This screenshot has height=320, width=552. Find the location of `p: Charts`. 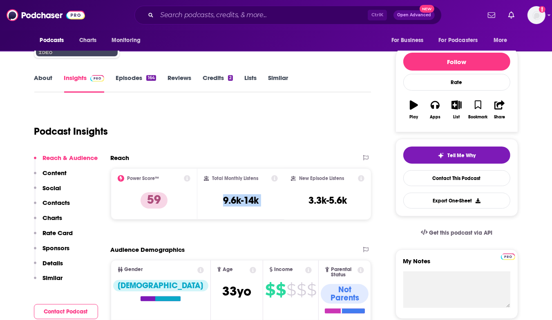

p: Charts is located at coordinates (53, 218).